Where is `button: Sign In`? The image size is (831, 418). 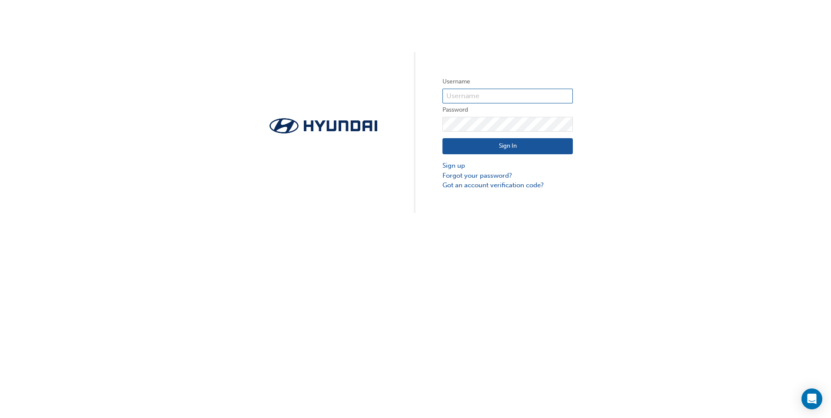
button: Sign In is located at coordinates (508, 146).